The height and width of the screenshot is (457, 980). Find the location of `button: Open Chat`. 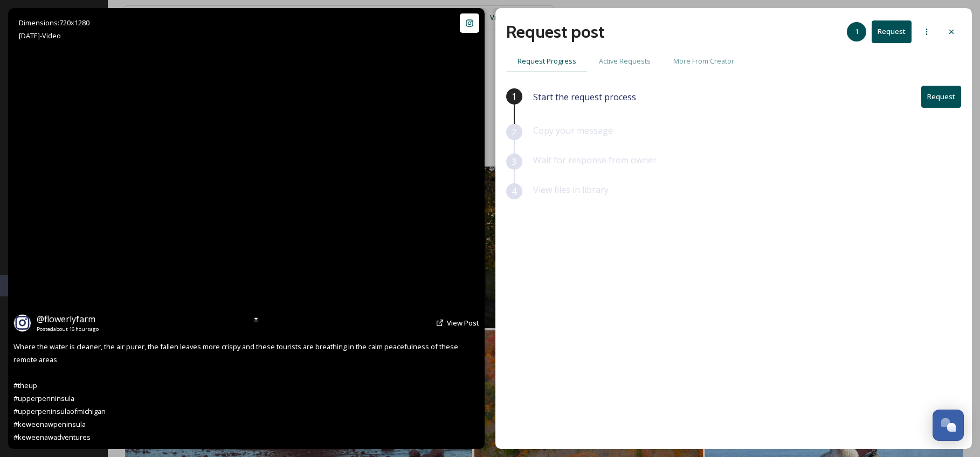

button: Open Chat is located at coordinates (948, 426).